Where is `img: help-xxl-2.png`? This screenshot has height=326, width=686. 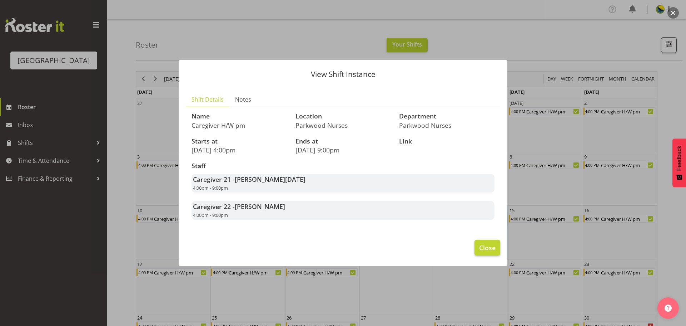
img: help-xxl-2.png is located at coordinates (668, 308).